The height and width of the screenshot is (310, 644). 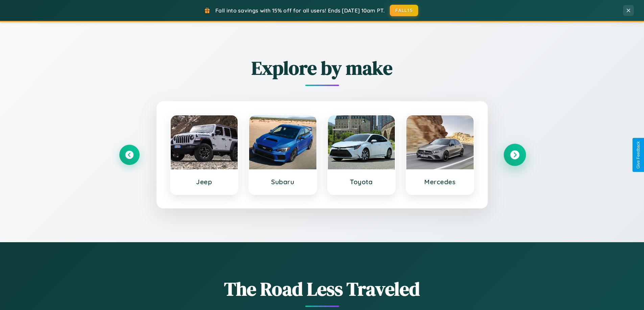 I want to click on h3: Toyota, so click(x=362, y=182).